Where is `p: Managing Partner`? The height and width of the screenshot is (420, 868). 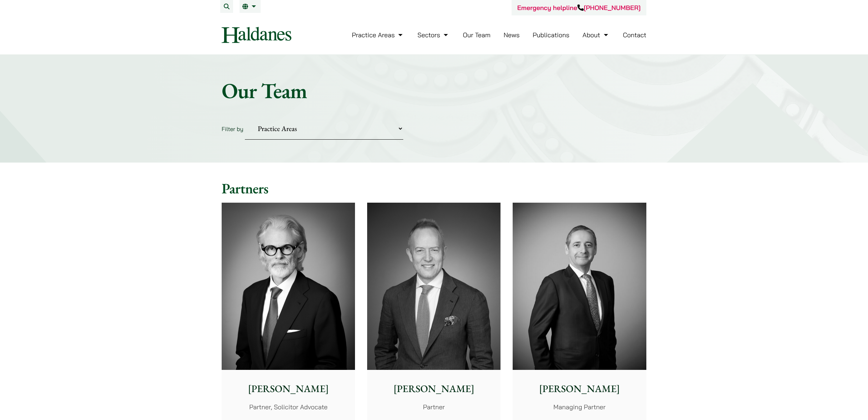
p: Managing Partner is located at coordinates (580, 407).